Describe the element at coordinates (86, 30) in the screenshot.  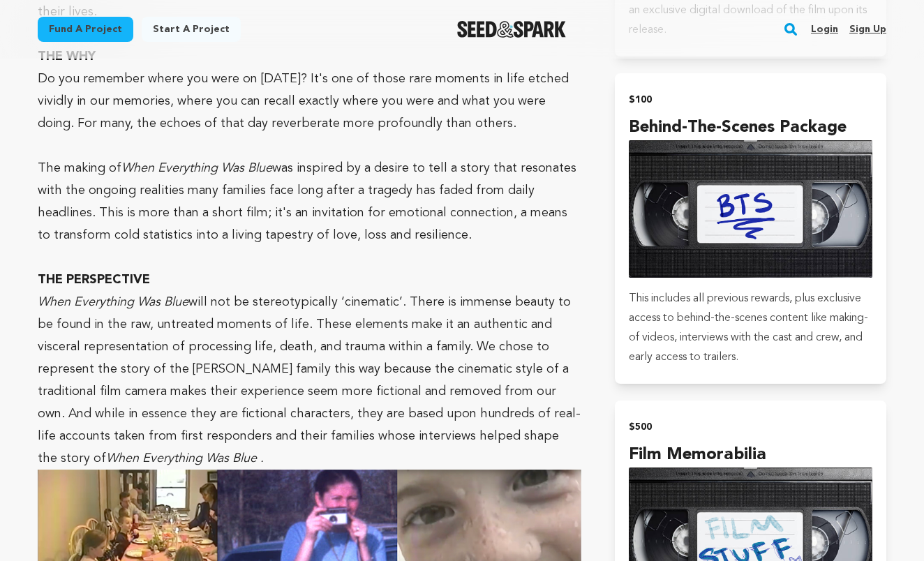
I see `a: Fund a project` at that location.